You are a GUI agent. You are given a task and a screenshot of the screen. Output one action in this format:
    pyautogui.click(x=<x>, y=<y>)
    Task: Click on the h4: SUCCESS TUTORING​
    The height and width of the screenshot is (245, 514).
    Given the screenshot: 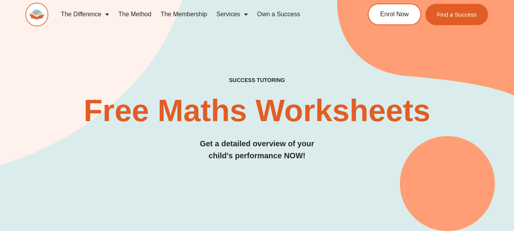 What is the action you would take?
    pyautogui.click(x=257, y=80)
    